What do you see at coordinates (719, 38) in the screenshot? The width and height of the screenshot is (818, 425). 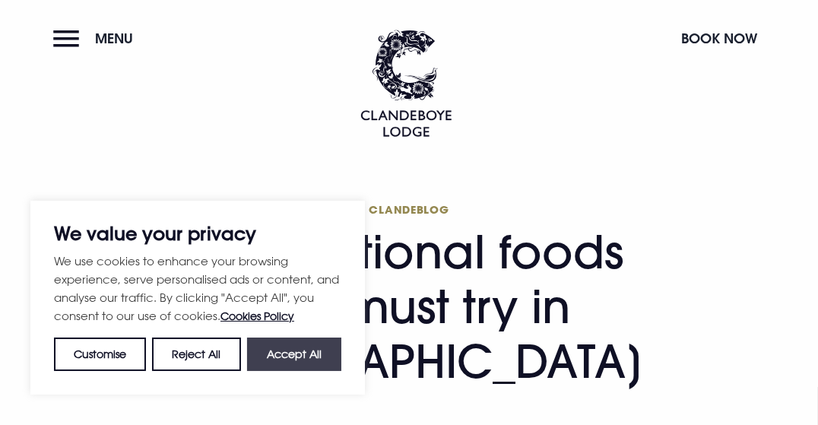 I see `button: Book Now` at bounding box center [719, 38].